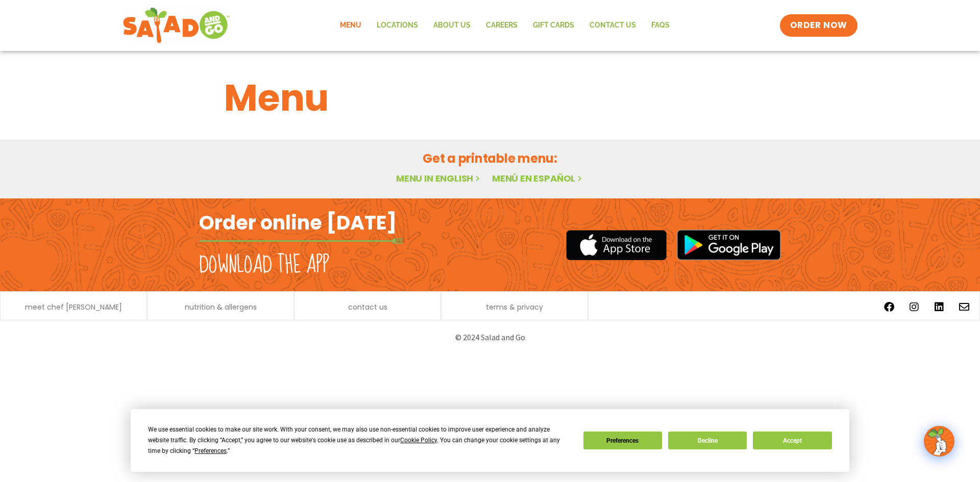  What do you see at coordinates (264, 265) in the screenshot?
I see `h2: Download the app` at bounding box center [264, 265].